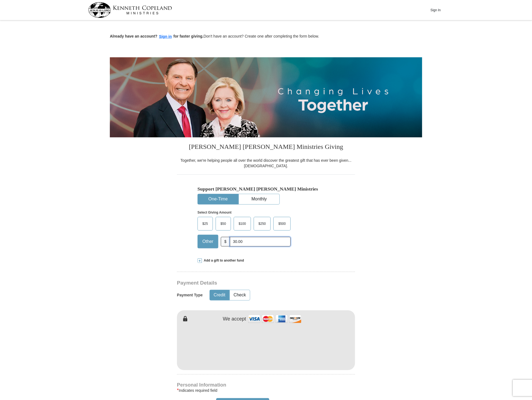 The width and height of the screenshot is (532, 400). What do you see at coordinates (266, 390) in the screenshot?
I see `div: Indicates required field` at bounding box center [266, 390].